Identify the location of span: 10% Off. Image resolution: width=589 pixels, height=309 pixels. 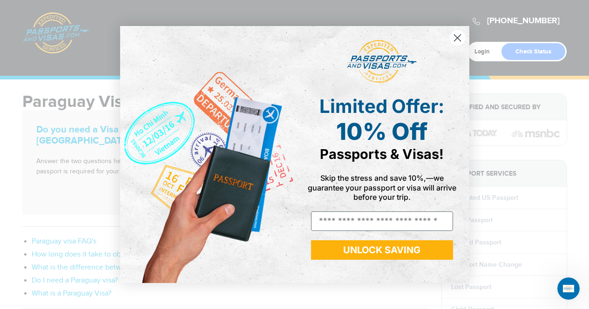
(382, 132).